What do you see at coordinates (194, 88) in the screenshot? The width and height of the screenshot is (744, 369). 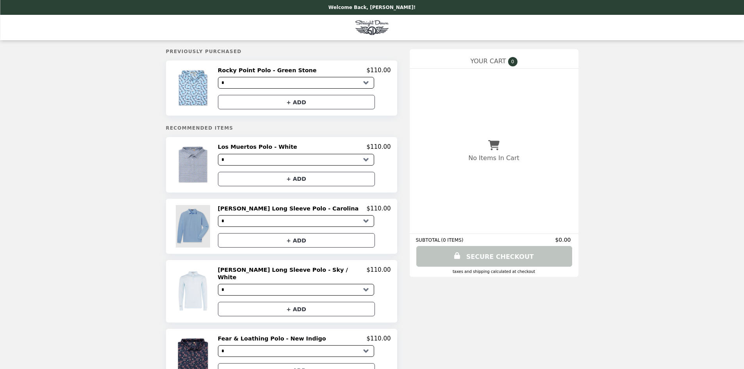 I see `img: Rocky Point Polo - Green Stone` at bounding box center [194, 88].